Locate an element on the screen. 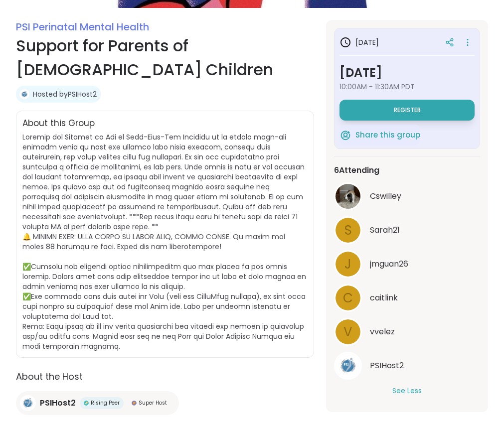 The height and width of the screenshot is (427, 504). span: Cswilley is located at coordinates (385, 196).